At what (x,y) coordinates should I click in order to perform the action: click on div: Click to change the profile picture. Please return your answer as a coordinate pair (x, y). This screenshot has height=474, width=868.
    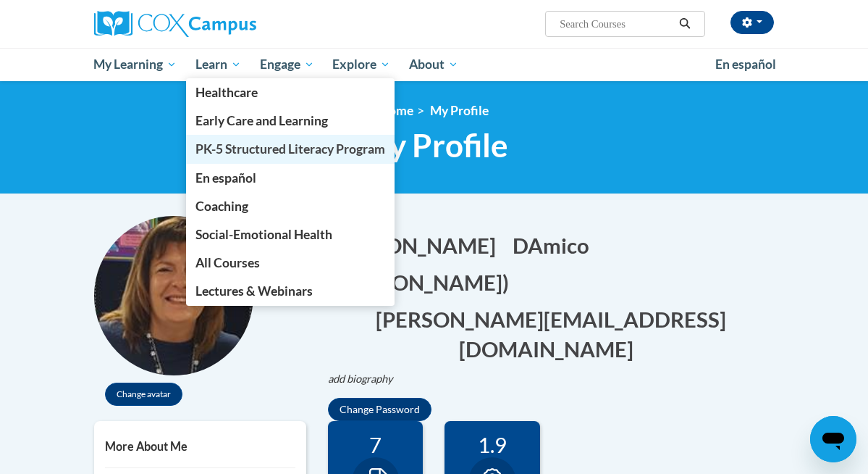
    Looking at the image, I should click on (174, 296).